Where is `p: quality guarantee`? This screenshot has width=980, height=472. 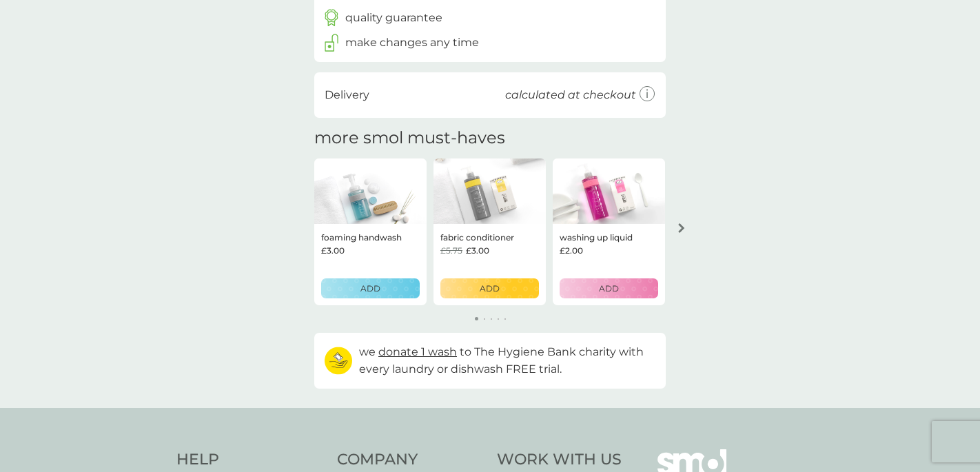
p: quality guarantee is located at coordinates (394, 18).